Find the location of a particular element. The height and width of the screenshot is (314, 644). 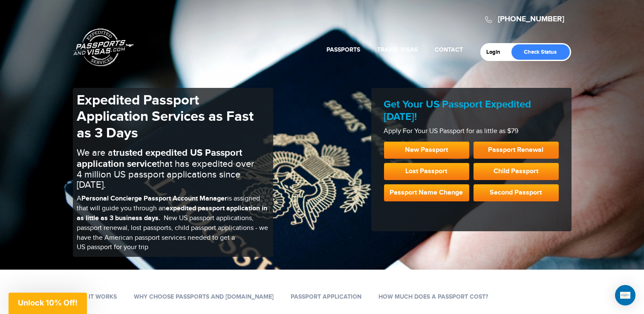

a: New Passport is located at coordinates (427, 150).